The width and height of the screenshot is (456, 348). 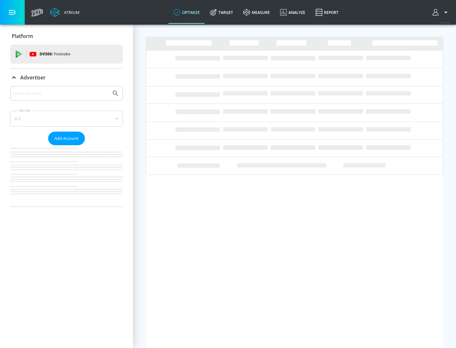 What do you see at coordinates (66, 138) in the screenshot?
I see `span: Add Account` at bounding box center [66, 138].